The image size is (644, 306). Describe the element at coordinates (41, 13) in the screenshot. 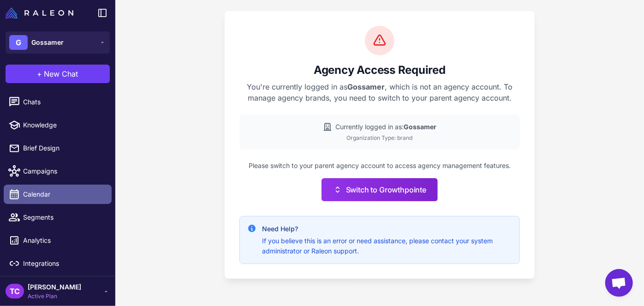

I see `a: Raleon Logo` at that location.